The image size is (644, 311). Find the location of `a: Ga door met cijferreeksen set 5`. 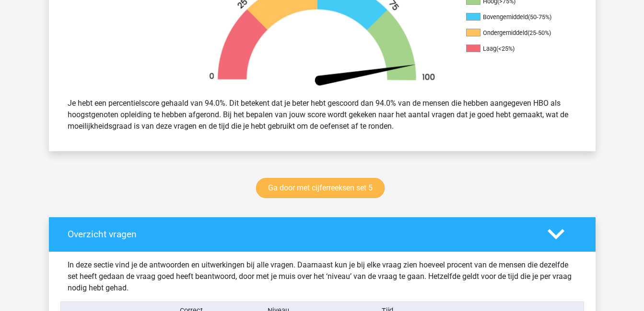

a: Ga door met cijferreeksen set 5 is located at coordinates (320, 188).